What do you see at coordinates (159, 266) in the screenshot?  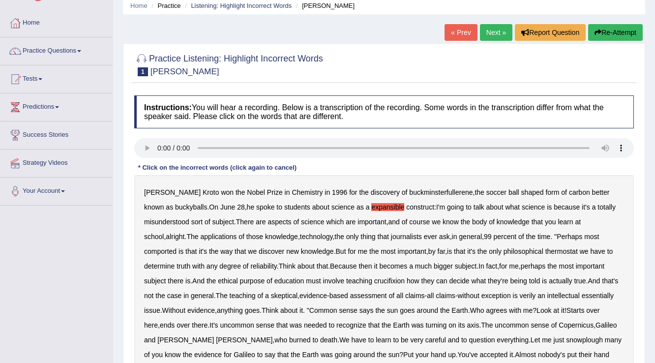 I see `b: determine` at bounding box center [159, 266].